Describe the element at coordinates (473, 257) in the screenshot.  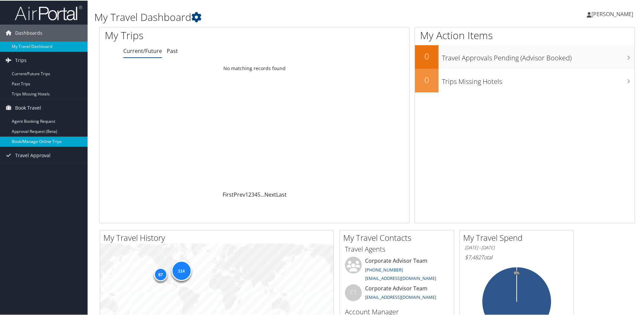
I see `span: $7,482` at that location.